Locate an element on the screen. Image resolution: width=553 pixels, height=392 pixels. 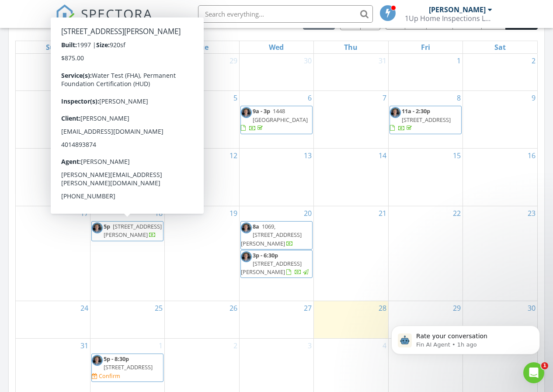
a: Go to August 25, 2025 is located at coordinates (159, 308).